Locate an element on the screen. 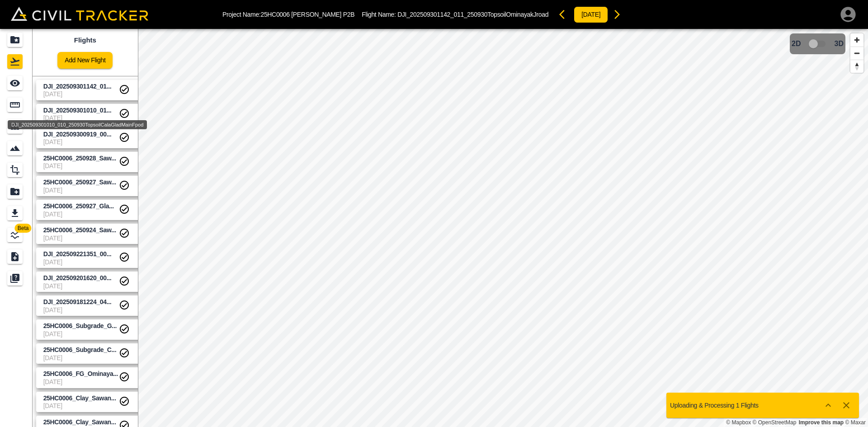 The width and height of the screenshot is (868, 427). a: OpenStreetMap is located at coordinates (775, 423).